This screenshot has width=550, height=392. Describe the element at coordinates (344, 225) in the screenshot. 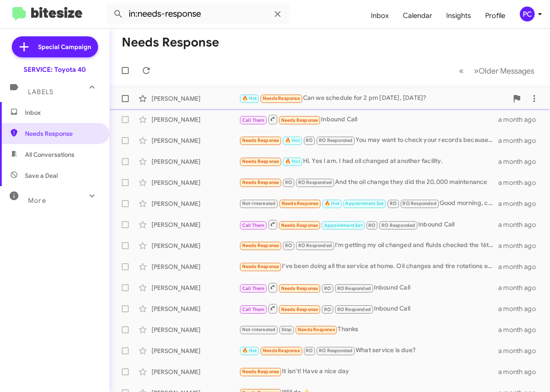

I see `span: Appointment Set` at that location.